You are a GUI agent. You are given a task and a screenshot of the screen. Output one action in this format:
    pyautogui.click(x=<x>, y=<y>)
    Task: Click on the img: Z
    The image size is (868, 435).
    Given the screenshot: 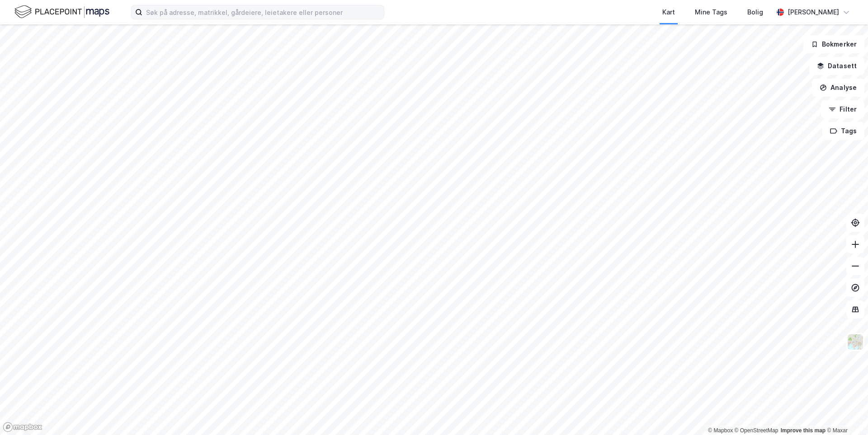 What is the action you would take?
    pyautogui.click(x=855, y=342)
    